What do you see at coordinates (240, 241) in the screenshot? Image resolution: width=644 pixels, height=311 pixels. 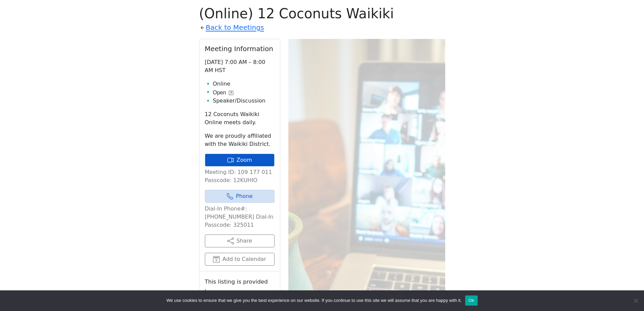 I see `button: Share` at bounding box center [240, 241].